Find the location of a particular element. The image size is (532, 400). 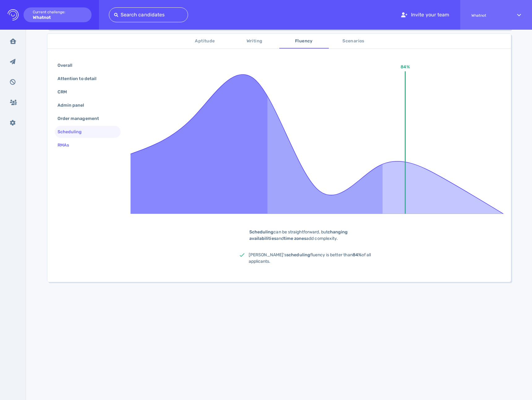

span: Writing is located at coordinates (255, 41).